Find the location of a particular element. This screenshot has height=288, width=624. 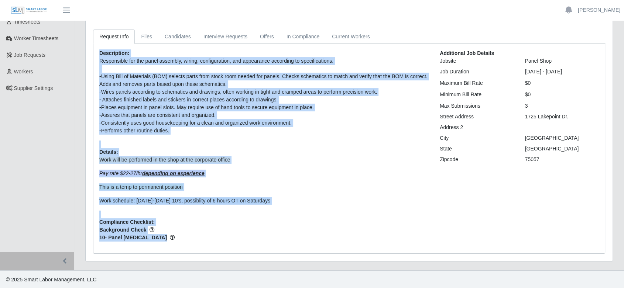

div: State is located at coordinates (476, 149).